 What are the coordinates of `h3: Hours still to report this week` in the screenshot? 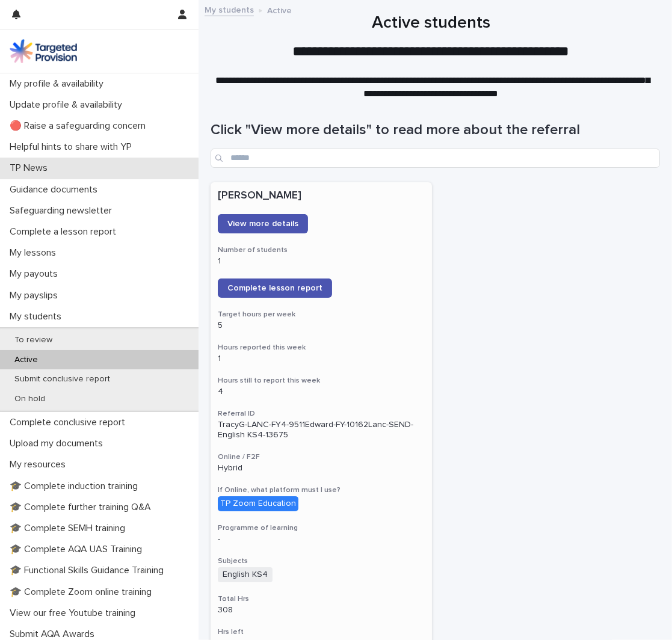 It's located at (321, 380).